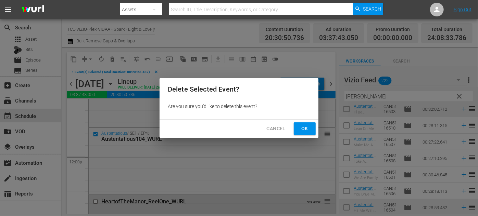 The height and width of the screenshot is (216, 478). I want to click on span: Cancel, so click(276, 129).